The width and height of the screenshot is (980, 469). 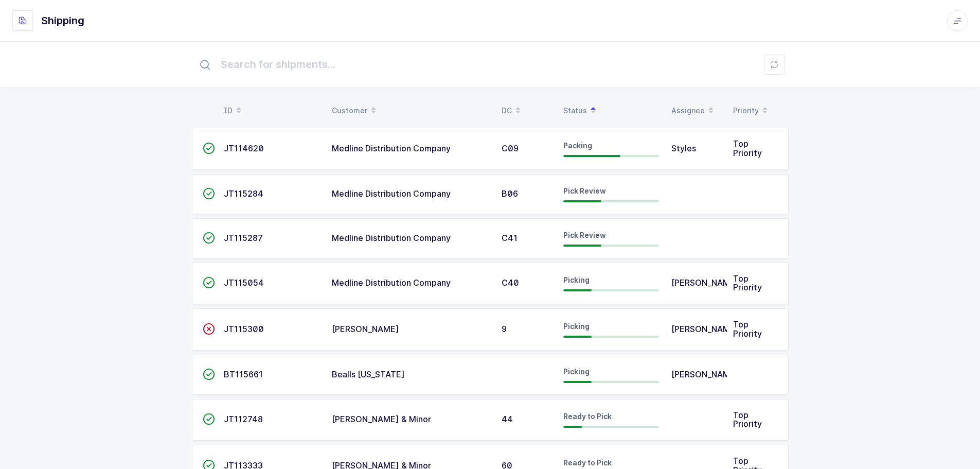 What do you see at coordinates (271, 111) in the screenshot?
I see `div: ID` at bounding box center [271, 111].